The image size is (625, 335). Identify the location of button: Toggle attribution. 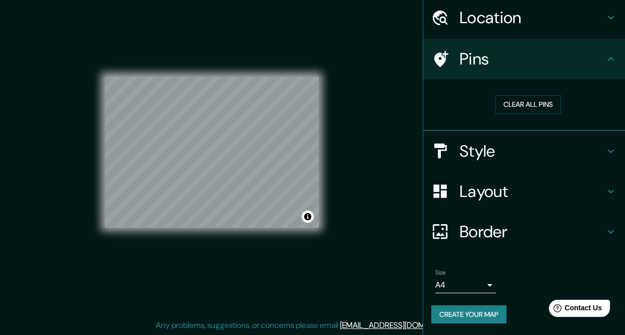
(308, 217).